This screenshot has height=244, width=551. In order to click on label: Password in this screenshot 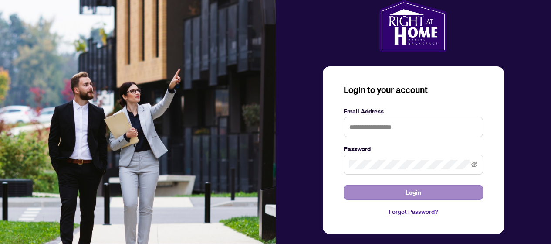, I will do `click(414, 149)`.